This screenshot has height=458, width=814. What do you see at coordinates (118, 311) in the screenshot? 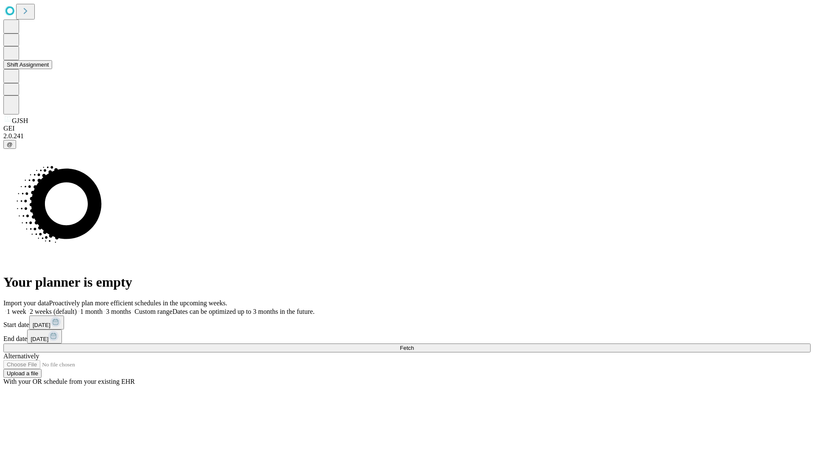
I see `span: 3 months` at bounding box center [118, 311].